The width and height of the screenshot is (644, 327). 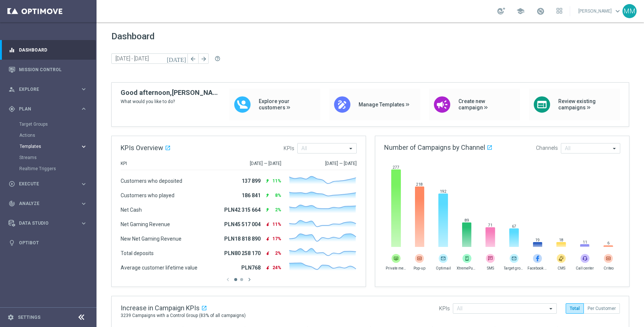 What do you see at coordinates (58, 169) in the screenshot?
I see `div: Realtime Triggers` at bounding box center [58, 169].